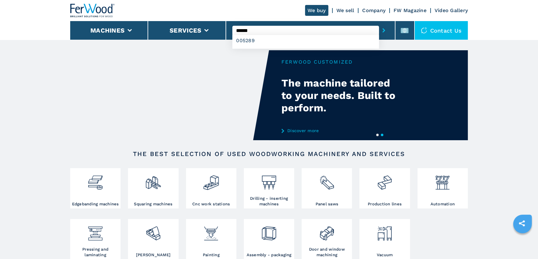 The width and height of the screenshot is (538, 259). I want to click on a: We buy, so click(316, 10).